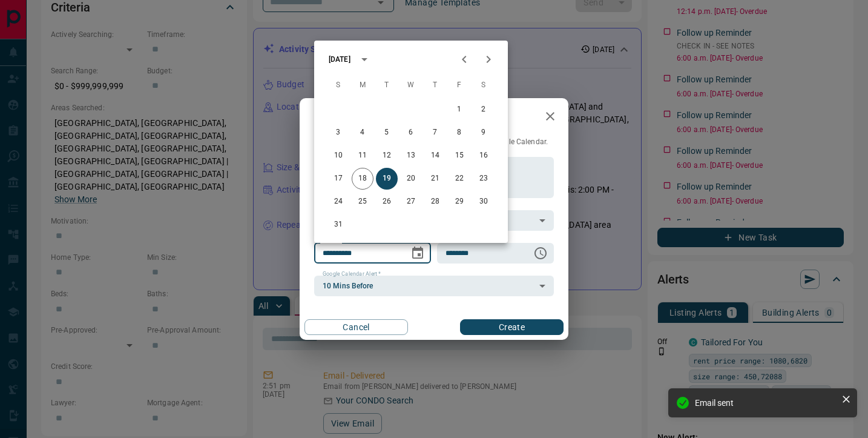 The height and width of the screenshot is (438, 868). Describe the element at coordinates (352, 274) in the screenshot. I see `label: Google Calendar Alert` at that location.